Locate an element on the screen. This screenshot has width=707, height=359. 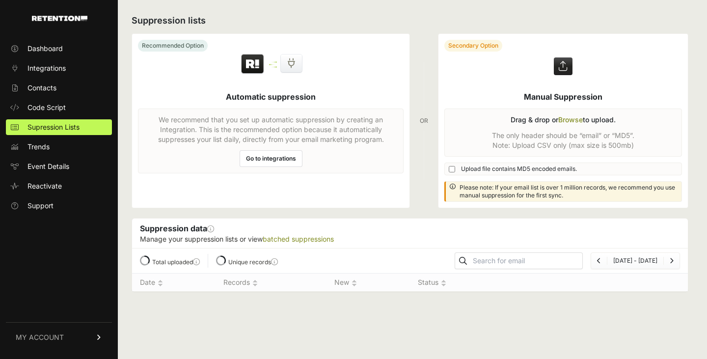
h5: Automatic suppression is located at coordinates (270, 97).